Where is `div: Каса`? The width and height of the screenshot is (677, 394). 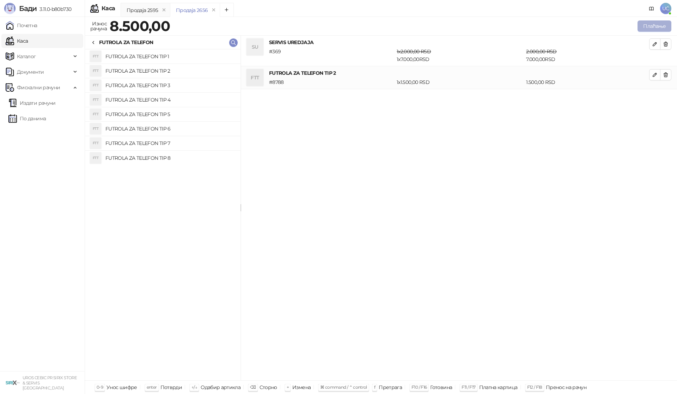
div: Каса is located at coordinates (108, 8).